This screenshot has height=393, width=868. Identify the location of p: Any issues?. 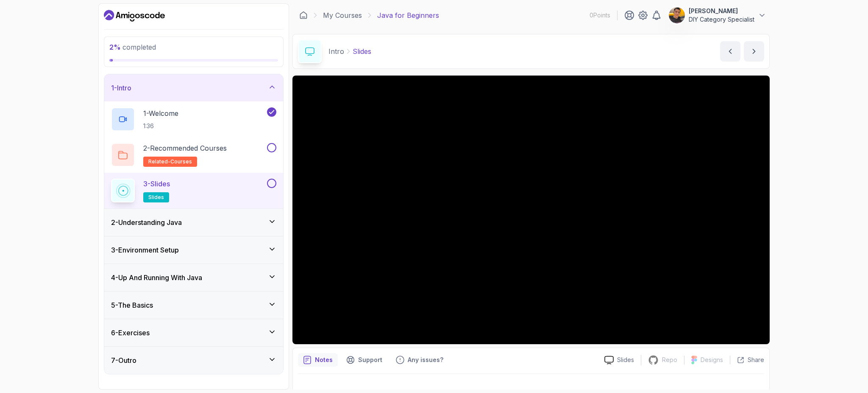
(425, 360).